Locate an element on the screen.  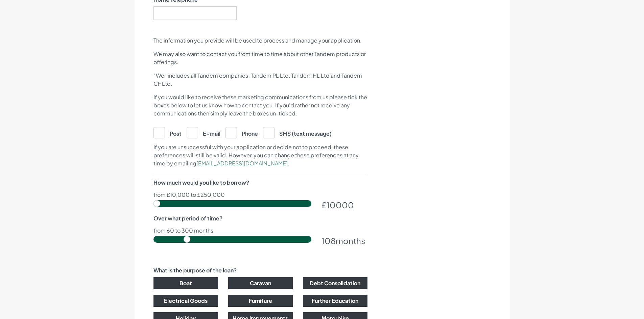
label: Phone is located at coordinates (242, 132).